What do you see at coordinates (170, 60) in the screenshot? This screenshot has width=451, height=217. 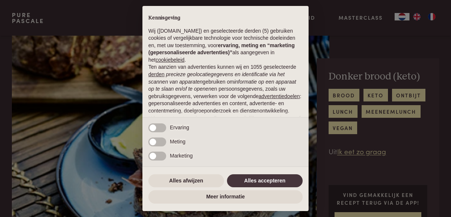 I see `a: cookiebeleid` at bounding box center [170, 60].